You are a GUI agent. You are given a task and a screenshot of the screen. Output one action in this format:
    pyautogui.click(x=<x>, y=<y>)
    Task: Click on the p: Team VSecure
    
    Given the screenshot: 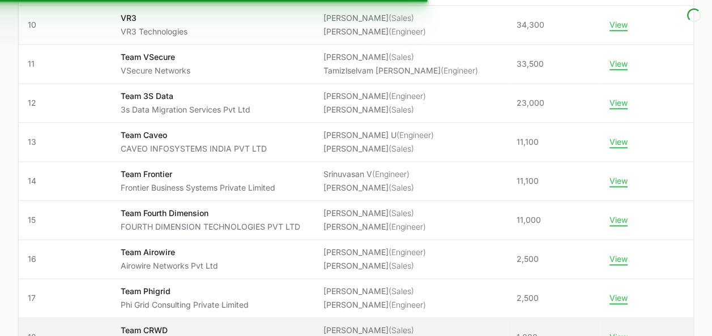 What is the action you would take?
    pyautogui.click(x=155, y=57)
    